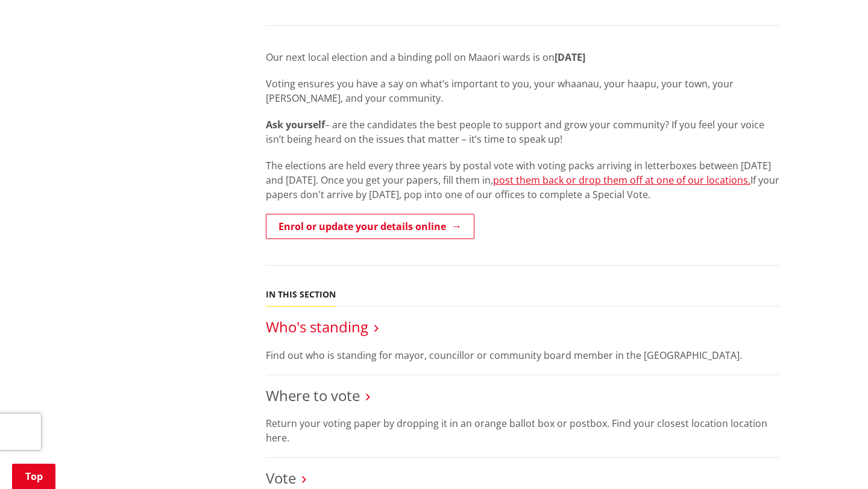 This screenshot has width=868, height=489. I want to click on a: Vote, so click(281, 478).